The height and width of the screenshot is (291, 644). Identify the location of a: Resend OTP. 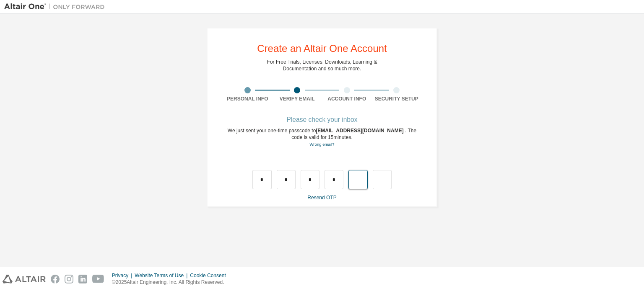
(322, 198).